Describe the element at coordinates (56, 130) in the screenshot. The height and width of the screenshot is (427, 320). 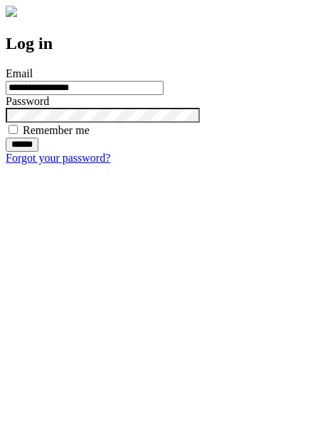
I see `label: Remember me` at that location.